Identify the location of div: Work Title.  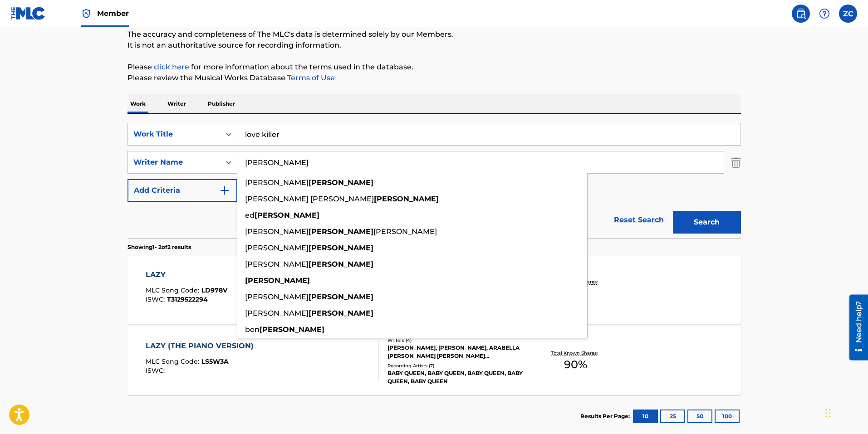
(174, 134).